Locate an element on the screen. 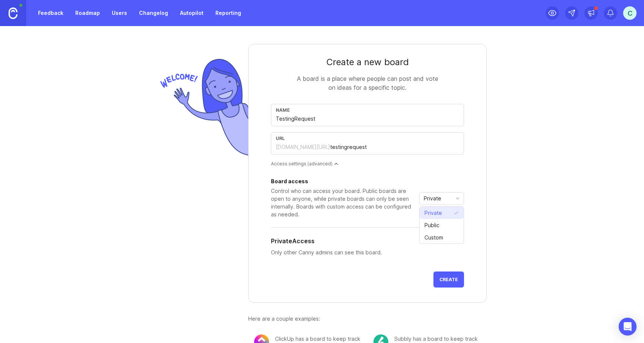  a: Feedback is located at coordinates (51, 13).